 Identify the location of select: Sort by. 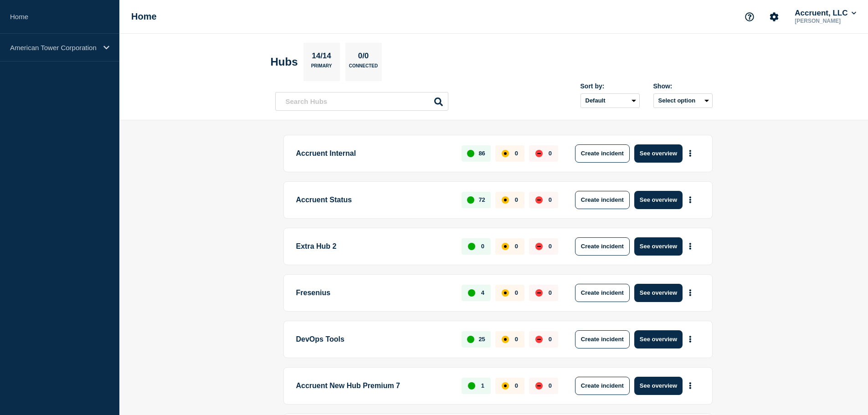
(610, 101).